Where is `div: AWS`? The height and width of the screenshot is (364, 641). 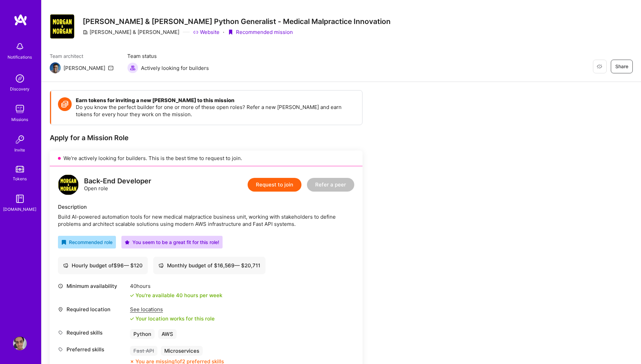 div: AWS is located at coordinates (167, 334).